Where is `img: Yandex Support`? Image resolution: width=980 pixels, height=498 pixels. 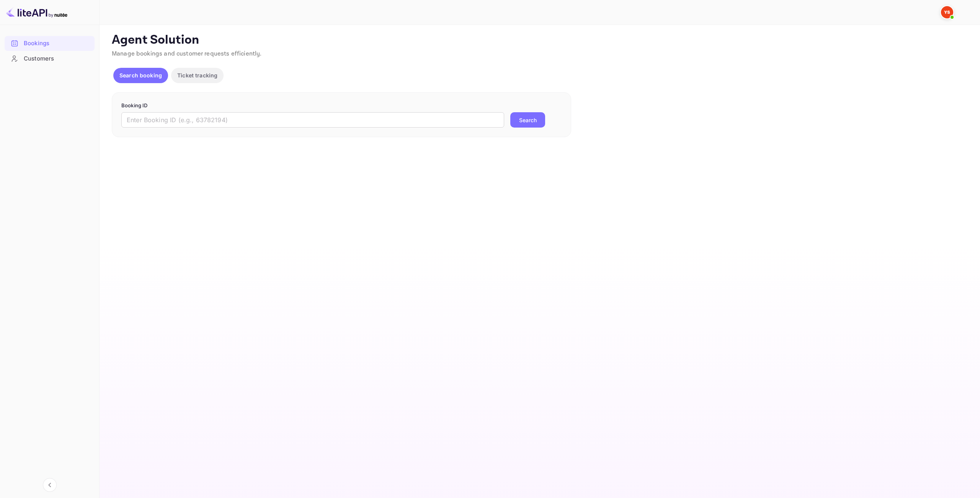 img: Yandex Support is located at coordinates (947, 12).